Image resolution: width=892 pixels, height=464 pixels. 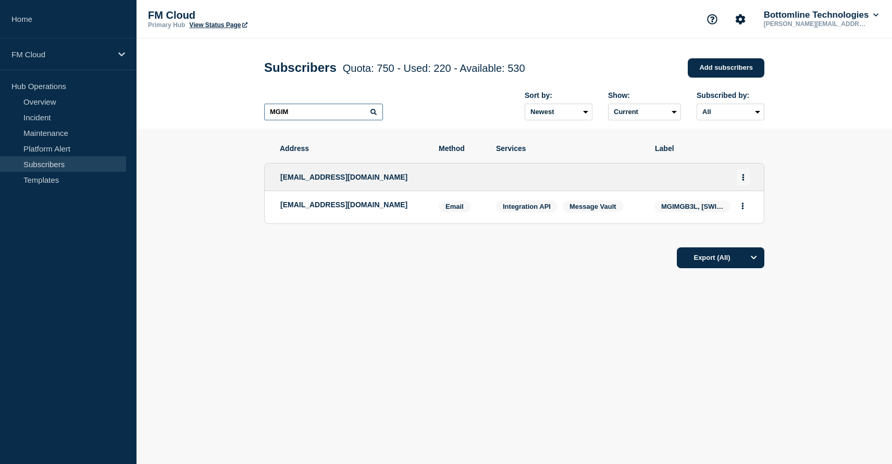 What do you see at coordinates (730, 95) in the screenshot?
I see `div: Subscribed by:` at bounding box center [730, 95].